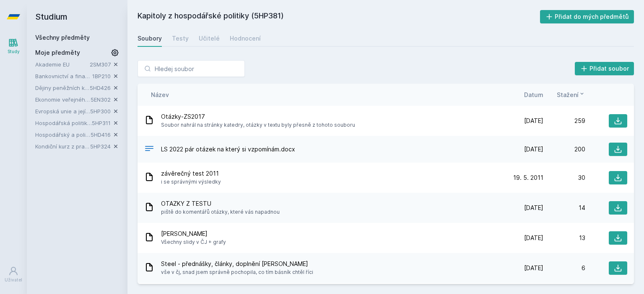 The height and width of the screenshot is (294, 644). Describe the element at coordinates (150, 38) in the screenshot. I see `a: Soubory` at that location.